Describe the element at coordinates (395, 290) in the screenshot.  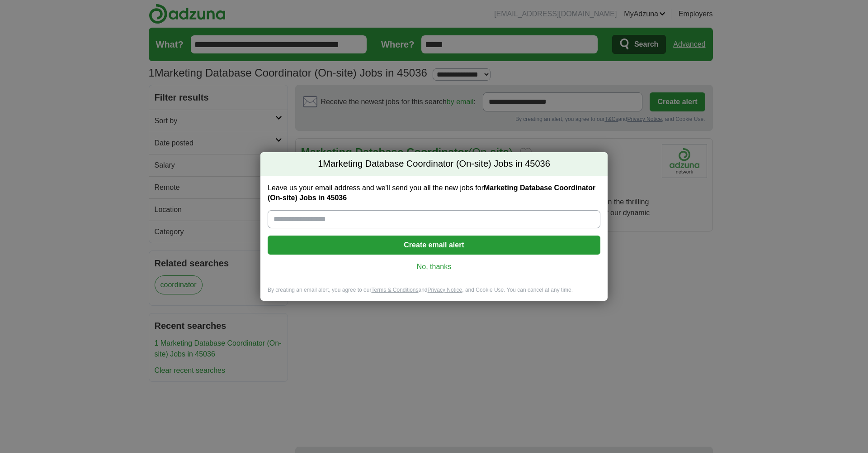
I see `a: Terms & Conditions` at that location.